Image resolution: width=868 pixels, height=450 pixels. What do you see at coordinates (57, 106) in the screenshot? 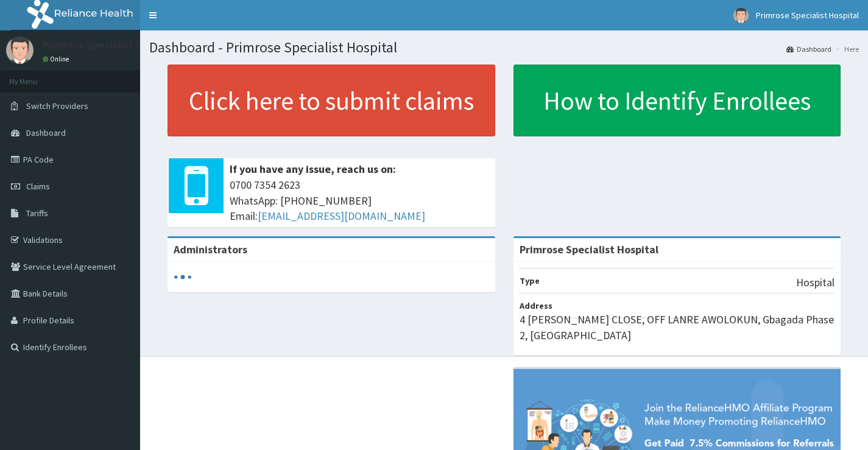
I see `span: Switch Providers` at bounding box center [57, 106].